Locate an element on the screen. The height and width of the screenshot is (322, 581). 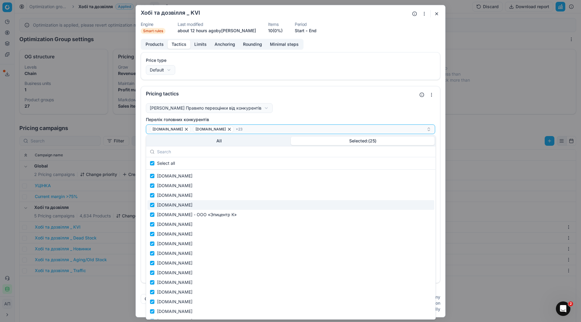
label: Перелік головних конкурентів is located at coordinates (290, 119).